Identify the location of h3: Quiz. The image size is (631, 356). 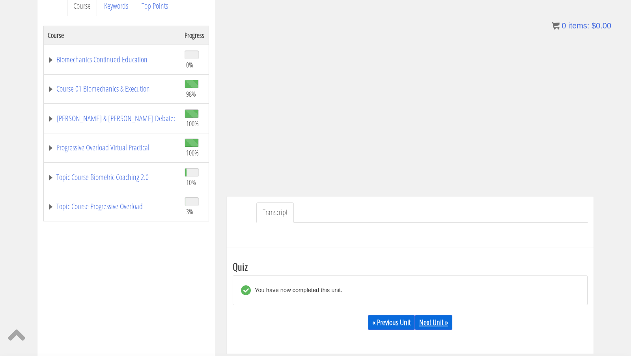
(410, 266).